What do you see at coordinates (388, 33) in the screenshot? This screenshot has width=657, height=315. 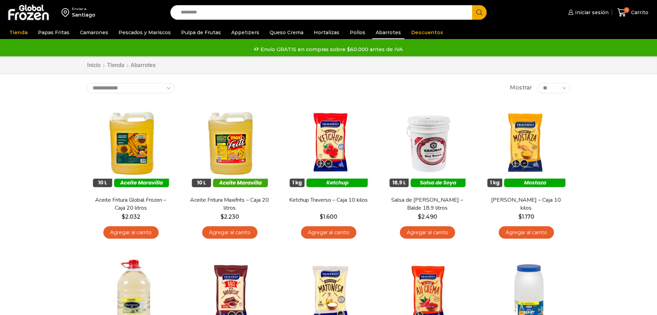 I see `a: Abarrotes` at bounding box center [388, 33].